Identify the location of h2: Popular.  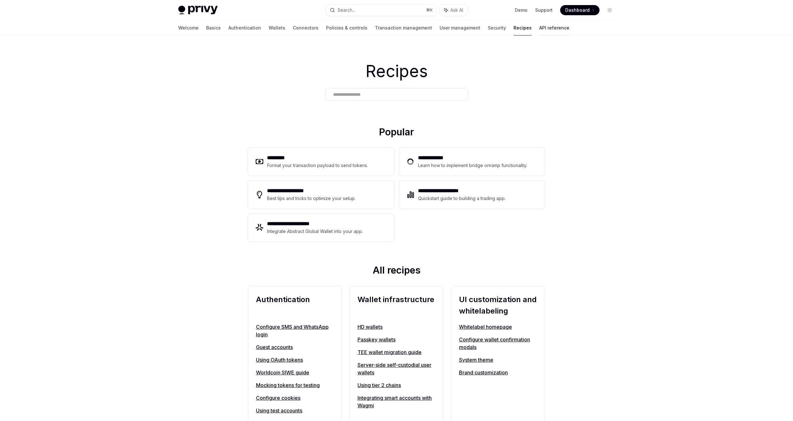
(397, 133).